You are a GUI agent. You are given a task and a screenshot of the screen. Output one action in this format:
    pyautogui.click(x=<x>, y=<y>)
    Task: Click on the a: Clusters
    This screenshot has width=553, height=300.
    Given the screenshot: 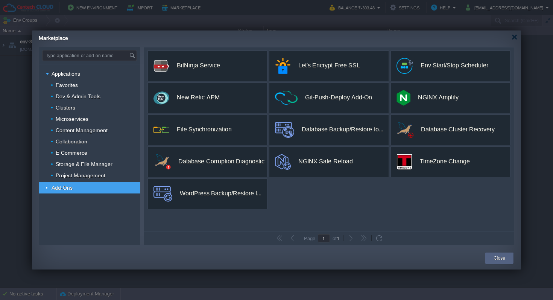 What is the action you would take?
    pyautogui.click(x=65, y=108)
    